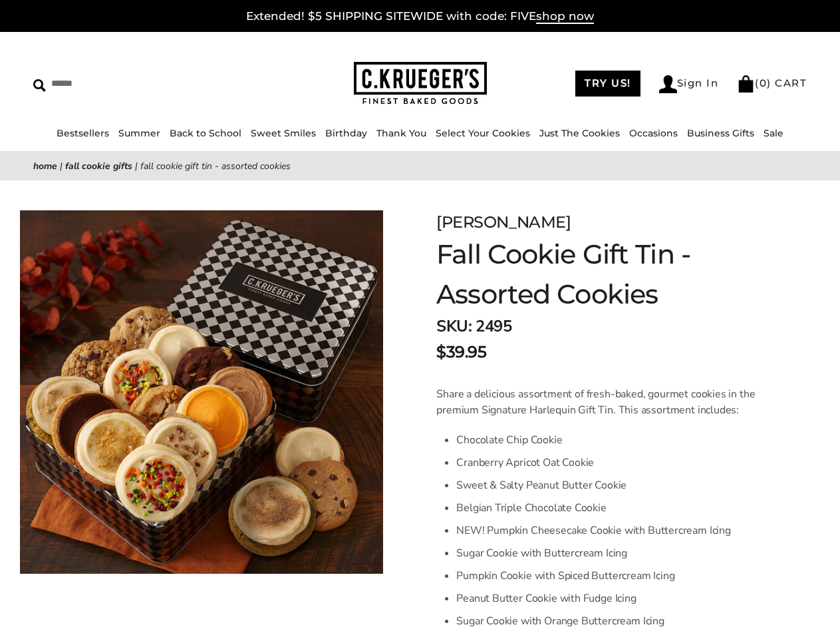 The height and width of the screenshot is (639, 840). I want to click on a: Select Your Cookies, so click(483, 133).